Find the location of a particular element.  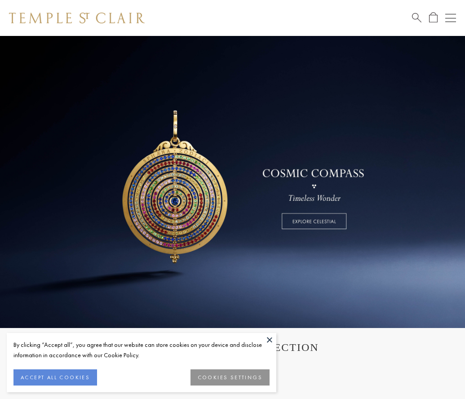

button: Open navigation is located at coordinates (451, 18).